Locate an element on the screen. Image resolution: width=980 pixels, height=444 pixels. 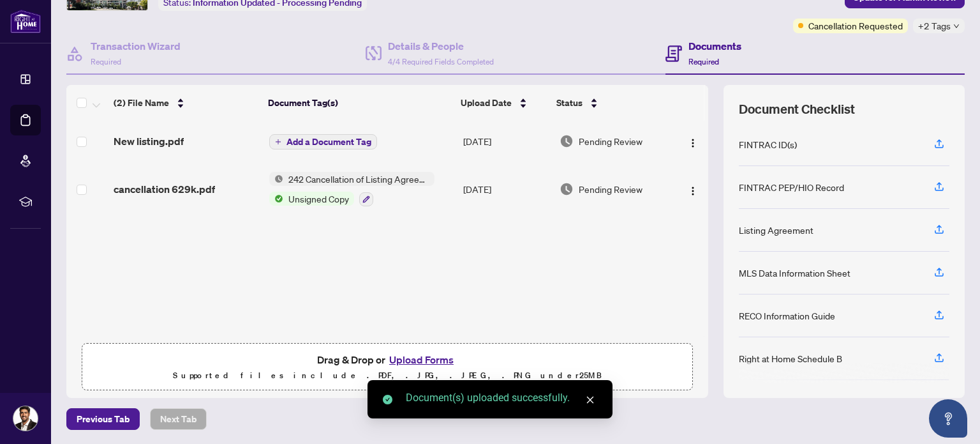
span: Unsigned Copy is located at coordinates (318, 198).